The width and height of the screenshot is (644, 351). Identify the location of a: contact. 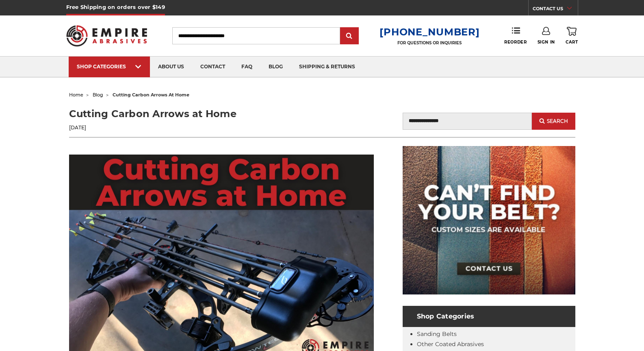
(213, 66).